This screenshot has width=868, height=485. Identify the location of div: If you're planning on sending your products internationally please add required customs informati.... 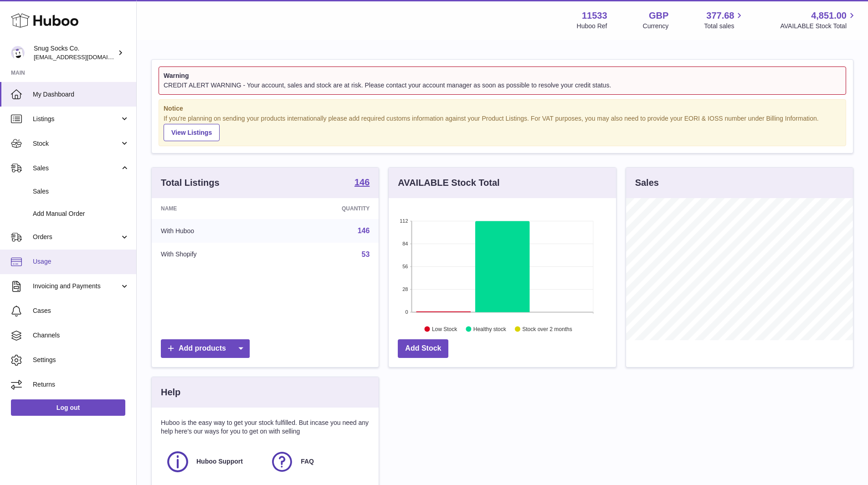
(502, 128).